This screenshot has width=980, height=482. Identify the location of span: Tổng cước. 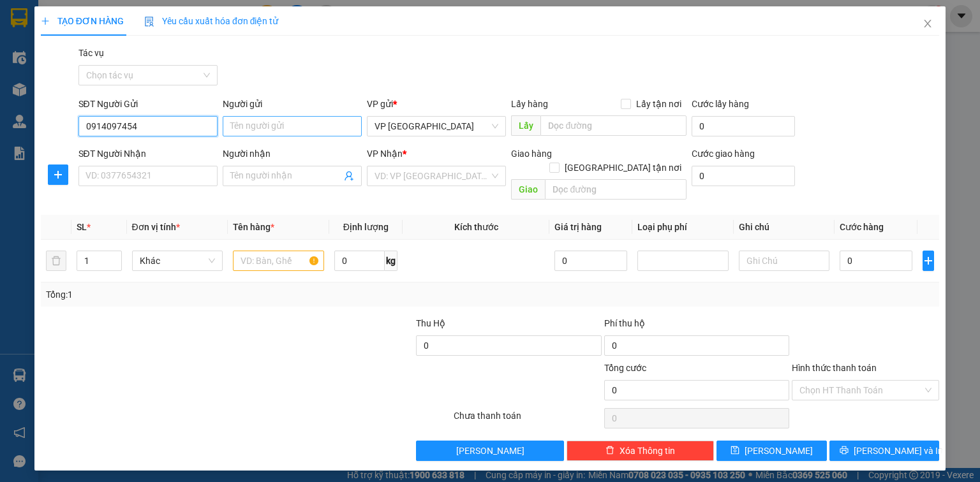
(625, 368).